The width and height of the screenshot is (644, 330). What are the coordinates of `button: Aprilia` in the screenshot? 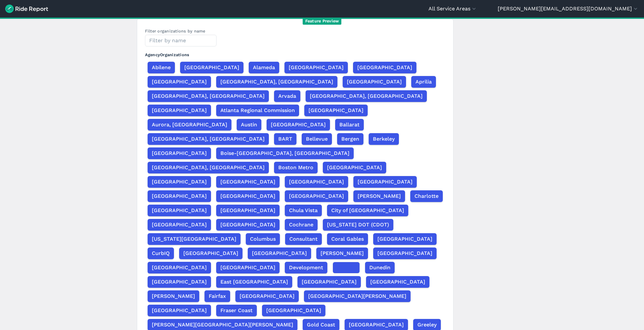 It's located at (423, 82).